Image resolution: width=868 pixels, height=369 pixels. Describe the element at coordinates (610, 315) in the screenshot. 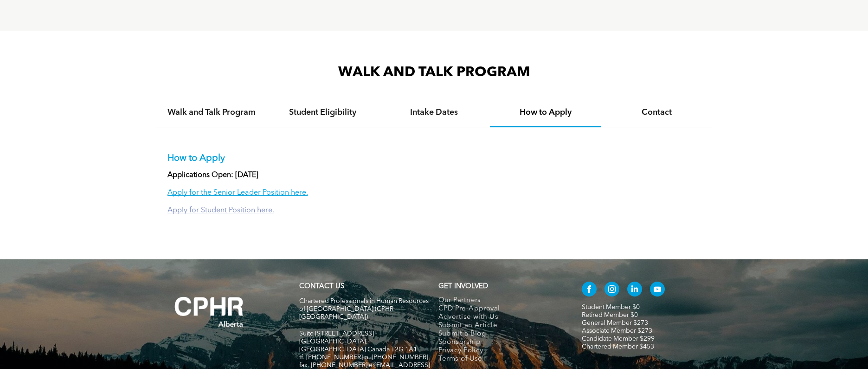

I see `a: Retired Member $0` at that location.